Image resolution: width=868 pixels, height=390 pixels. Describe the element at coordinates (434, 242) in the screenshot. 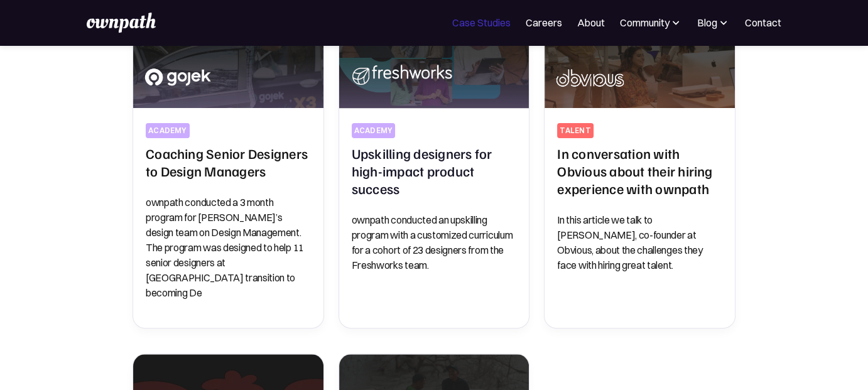

I see `p: ownpath conducted an upskilling program with a customized curriculum for a cohort of 23 designers...` at that location.